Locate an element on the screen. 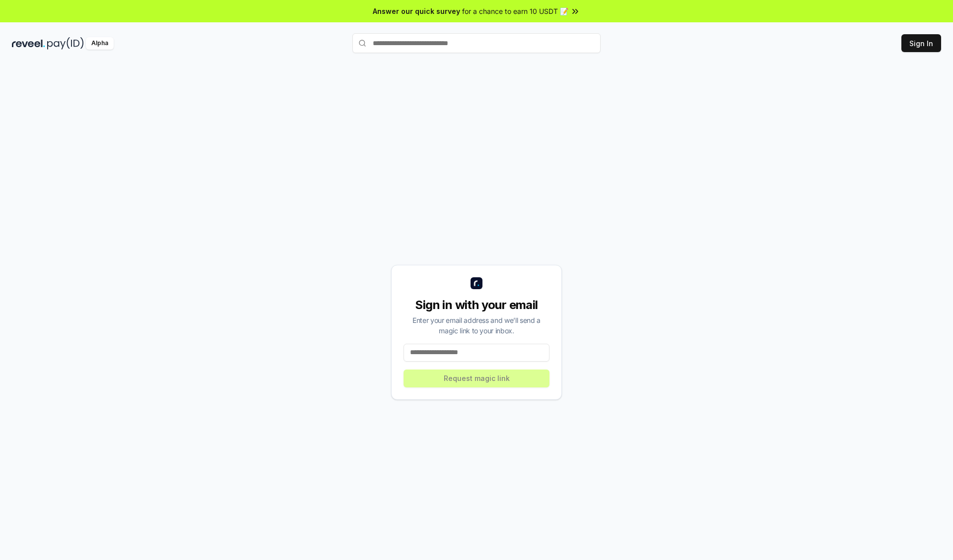 The image size is (953, 560). div: Sign in with your email is located at coordinates (476, 305).